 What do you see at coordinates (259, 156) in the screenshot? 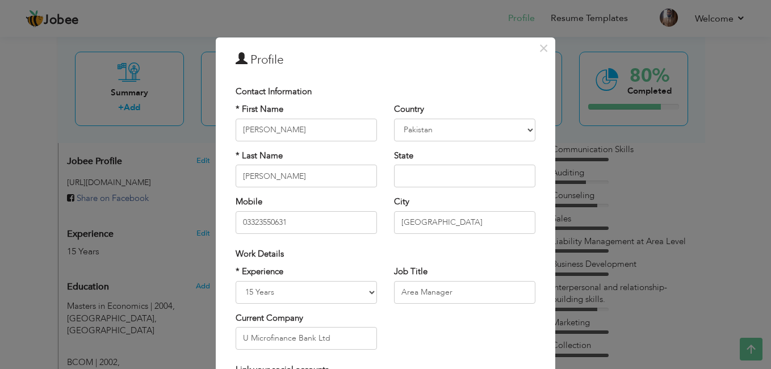
I see `label: * Last Name` at bounding box center [259, 156].